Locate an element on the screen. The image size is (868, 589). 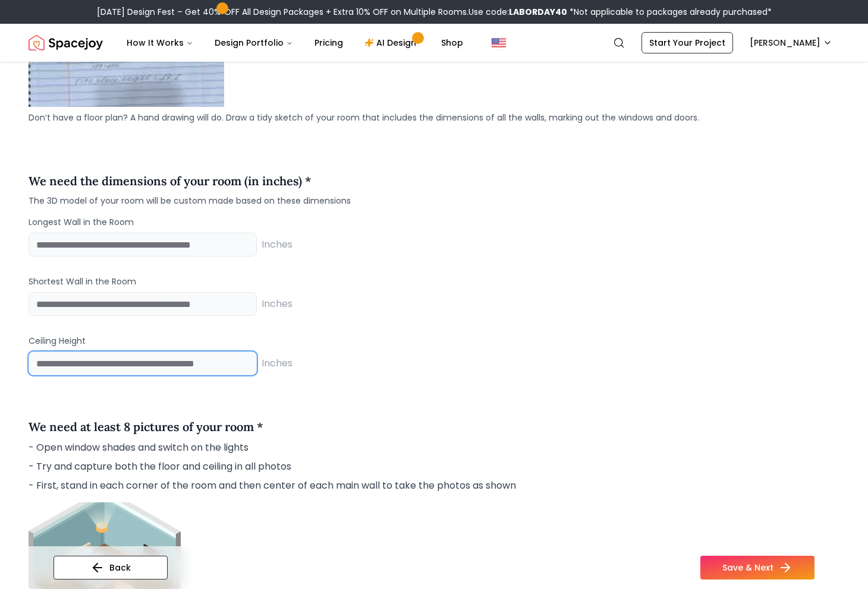
h4: We need the dimensions of your room (in inches) * is located at coordinates (190, 181).